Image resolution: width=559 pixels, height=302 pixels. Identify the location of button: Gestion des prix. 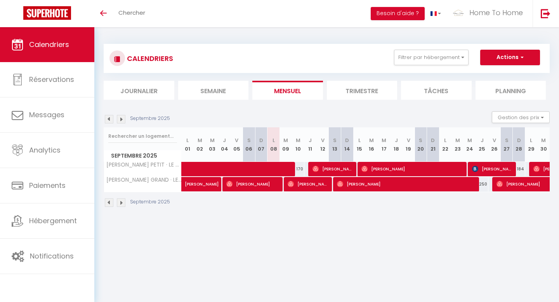
(520, 117).